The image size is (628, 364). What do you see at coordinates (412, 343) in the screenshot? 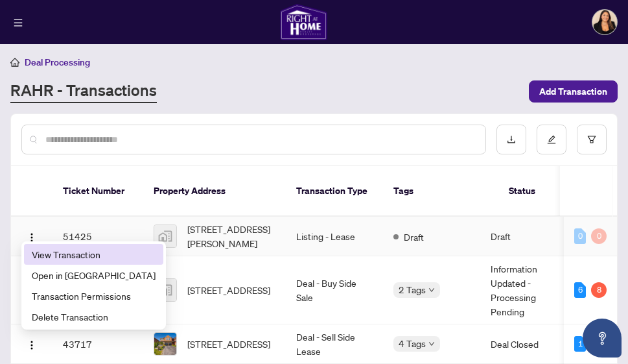
I see `span: 4 Tags` at bounding box center [412, 343].